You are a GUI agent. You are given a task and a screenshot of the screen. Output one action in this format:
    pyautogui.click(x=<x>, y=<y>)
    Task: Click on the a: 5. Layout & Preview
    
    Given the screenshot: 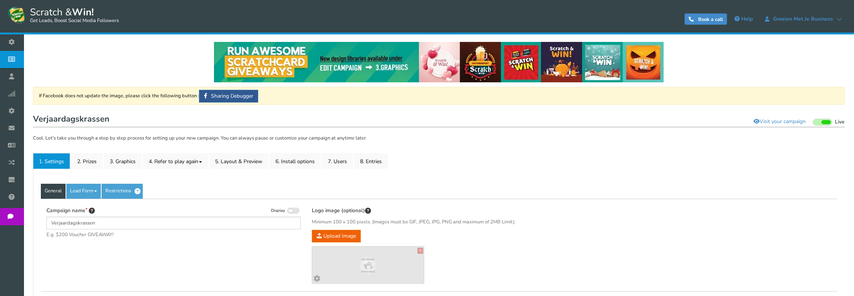 What is the action you would take?
    pyautogui.click(x=239, y=161)
    